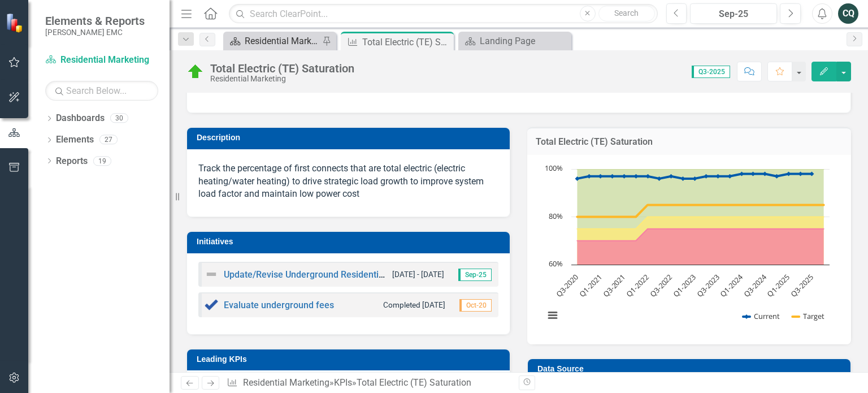 The height and width of the screenshot is (393, 868). What do you see at coordinates (625, 176) in the screenshot?
I see `path: Q3-2021, 97. Current.` at bounding box center [625, 176].